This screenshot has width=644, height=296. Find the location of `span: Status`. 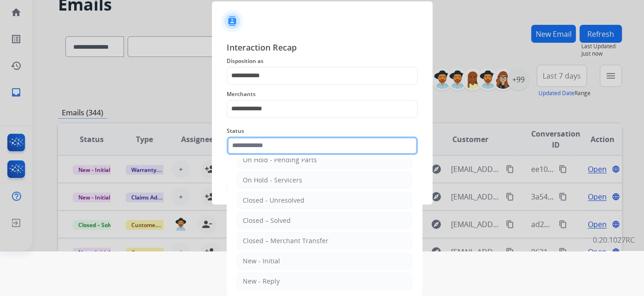

span: Status is located at coordinates (322, 131).